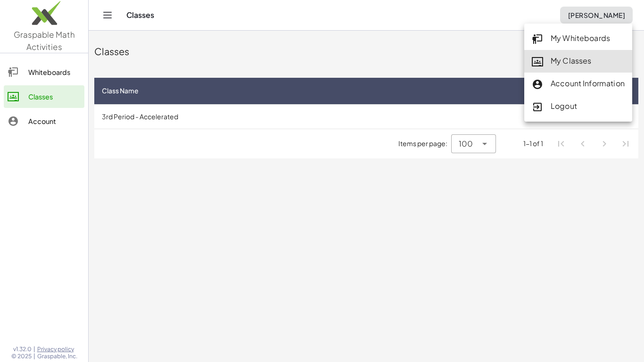 This screenshot has width=644, height=362. What do you see at coordinates (466, 144) in the screenshot?
I see `span: 100` at bounding box center [466, 144].